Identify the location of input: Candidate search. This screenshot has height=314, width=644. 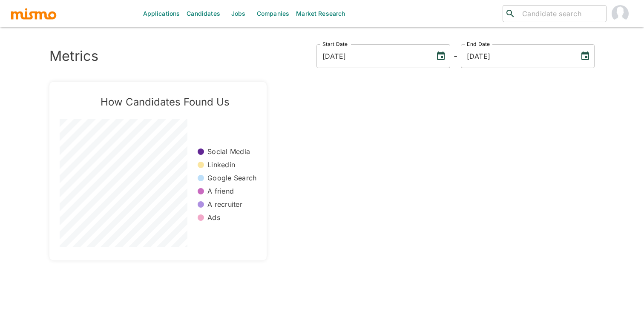
(561, 13).